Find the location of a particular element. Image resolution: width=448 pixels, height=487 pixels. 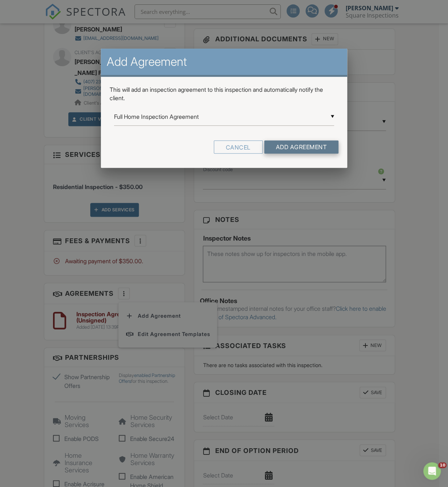

p: This will add an inspection agreement to this inspection and automatically notify the client. is located at coordinates (224, 94).